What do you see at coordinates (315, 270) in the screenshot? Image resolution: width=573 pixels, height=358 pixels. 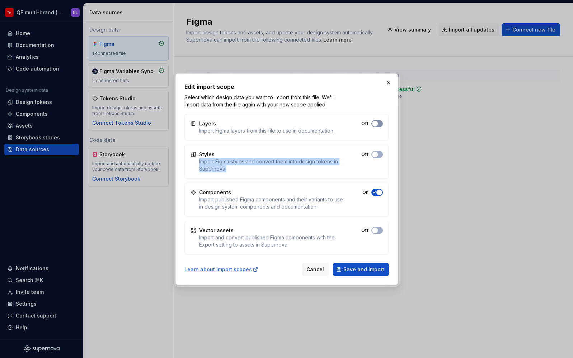 I see `button: Cancel` at bounding box center [315, 270].